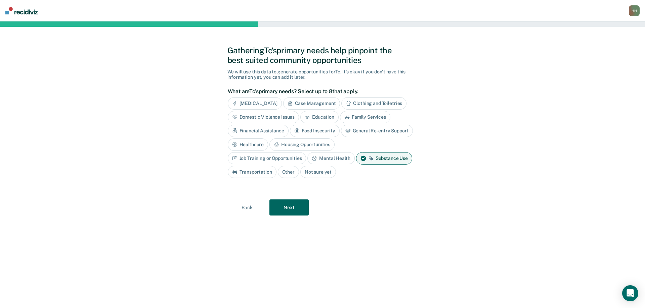  Describe the element at coordinates (377, 131) in the screenshot. I see `div: General Re-entry Support` at that location.